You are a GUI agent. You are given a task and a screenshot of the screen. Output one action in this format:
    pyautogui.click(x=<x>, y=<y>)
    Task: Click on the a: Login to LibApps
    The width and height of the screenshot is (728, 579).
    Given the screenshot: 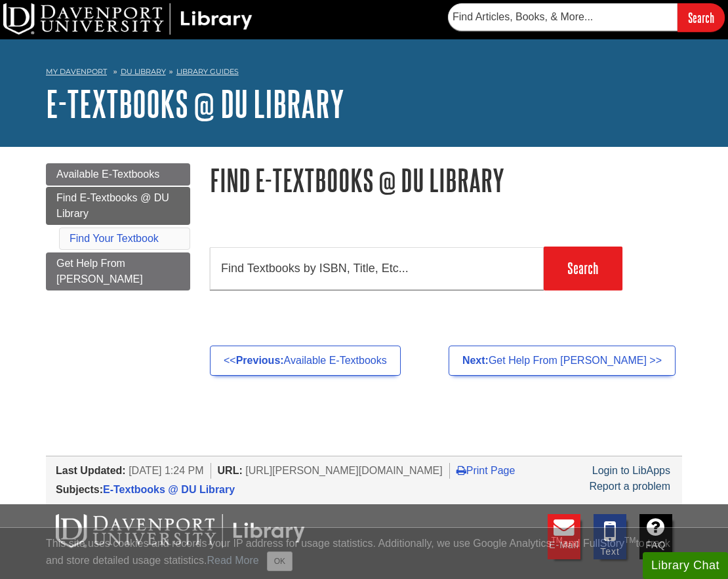 What is the action you would take?
    pyautogui.click(x=631, y=470)
    